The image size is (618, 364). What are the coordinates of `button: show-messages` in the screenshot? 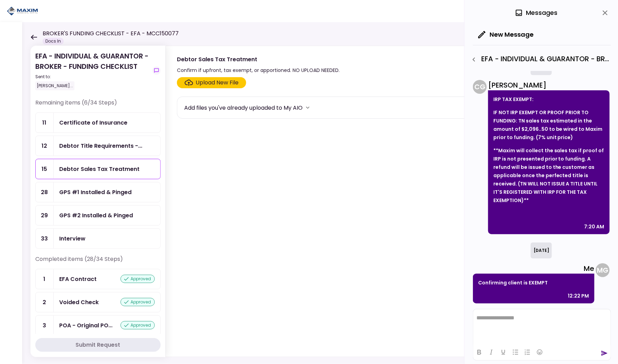 It's located at (156, 71).